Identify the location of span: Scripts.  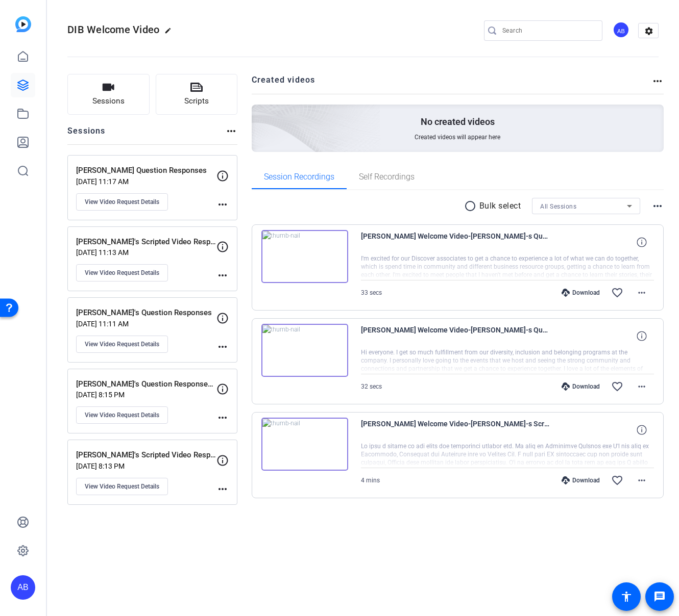
(196, 101).